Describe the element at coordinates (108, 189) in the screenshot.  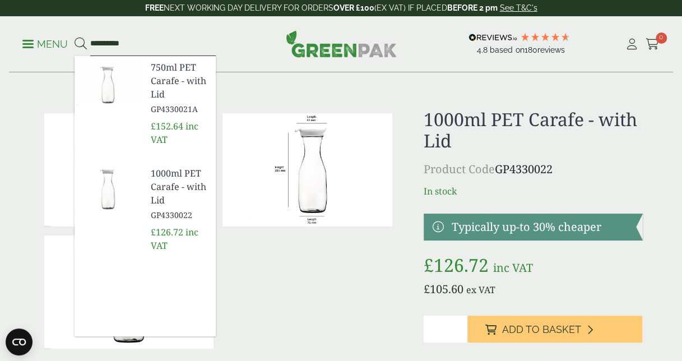
I see `a: GP4330022` at that location.